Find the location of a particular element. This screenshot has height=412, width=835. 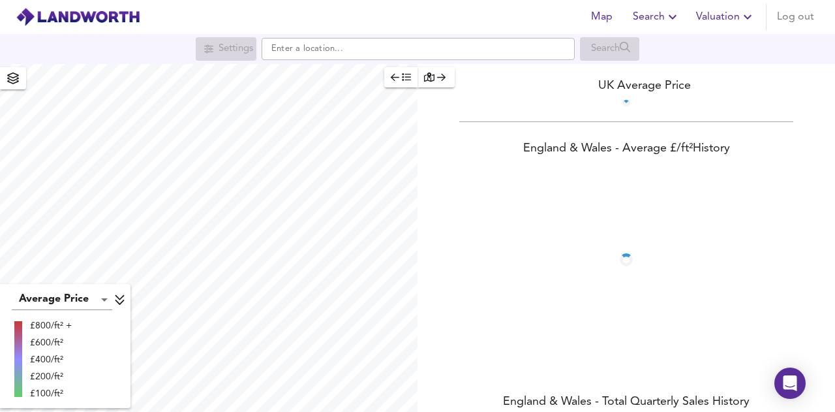

div: £600/ft² is located at coordinates (51, 343).